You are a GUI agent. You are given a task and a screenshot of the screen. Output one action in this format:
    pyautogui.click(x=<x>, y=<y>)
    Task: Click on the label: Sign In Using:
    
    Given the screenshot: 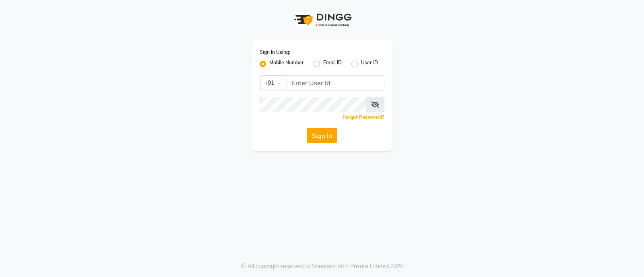 What is the action you would take?
    pyautogui.click(x=275, y=52)
    